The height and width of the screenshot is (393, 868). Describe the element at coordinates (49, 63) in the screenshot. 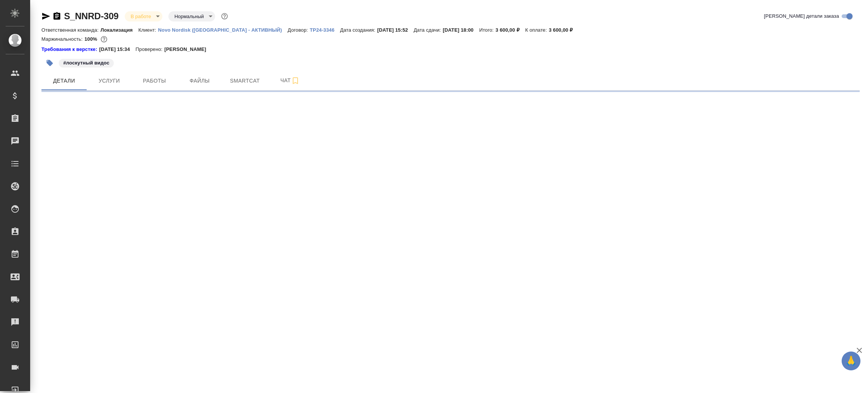

I see `button: Добавить тэг` at that location.